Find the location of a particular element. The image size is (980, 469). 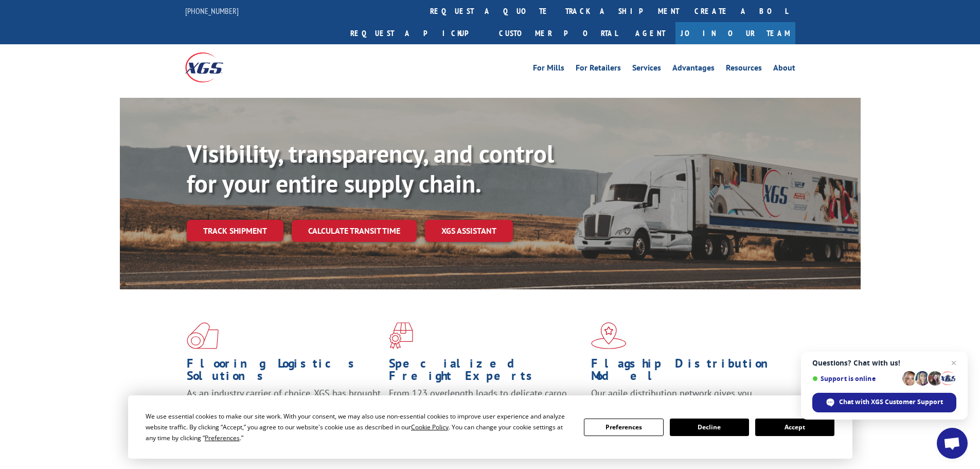

h1: Flooring Logistics Solutions is located at coordinates (284, 372).